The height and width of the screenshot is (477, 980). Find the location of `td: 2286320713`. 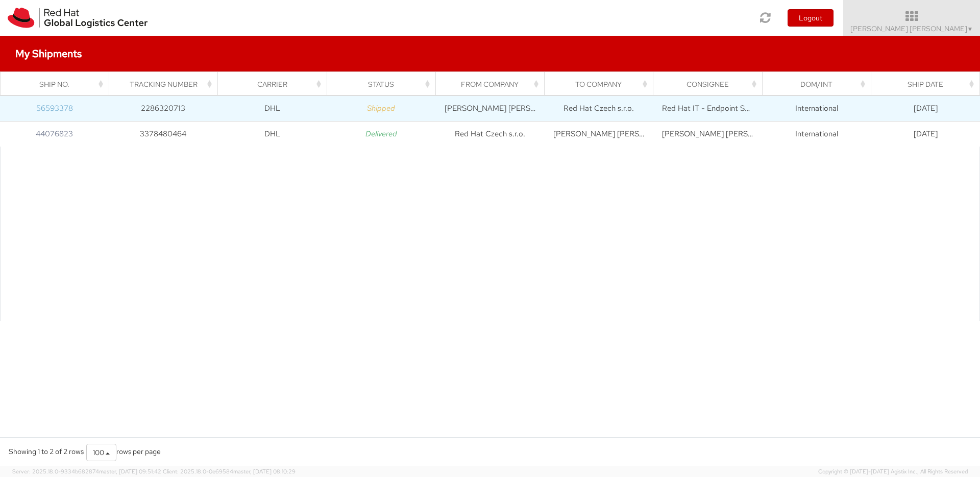

td: 2286320713 is located at coordinates (163, 109).